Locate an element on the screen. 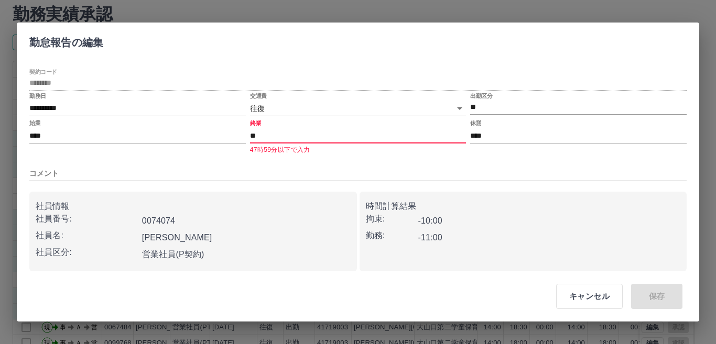 Image resolution: width=716 pixels, height=344 pixels. p: 勤務: is located at coordinates (392, 236).